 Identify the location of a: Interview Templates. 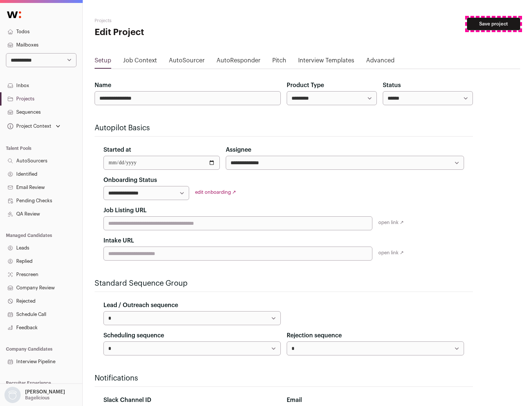
(326, 62).